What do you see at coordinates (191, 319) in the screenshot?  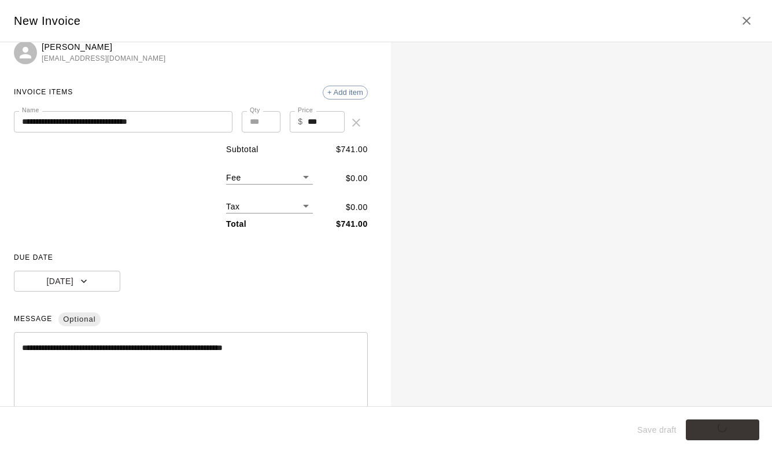 I see `span: MESSAGE` at bounding box center [191, 319].